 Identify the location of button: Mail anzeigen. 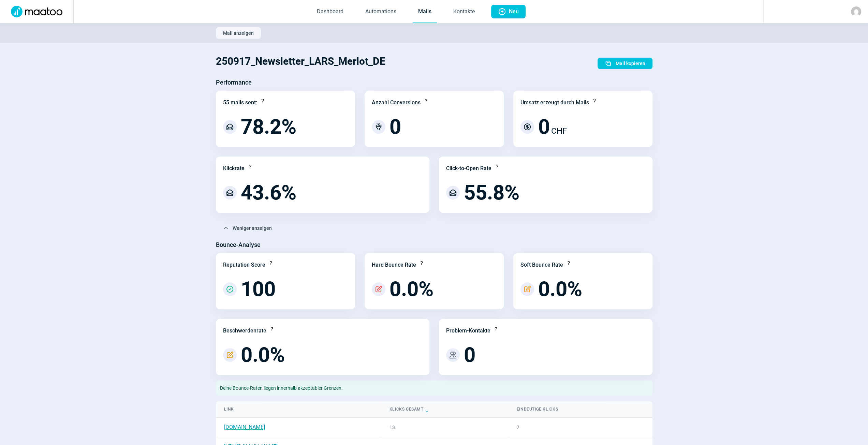
(238, 33).